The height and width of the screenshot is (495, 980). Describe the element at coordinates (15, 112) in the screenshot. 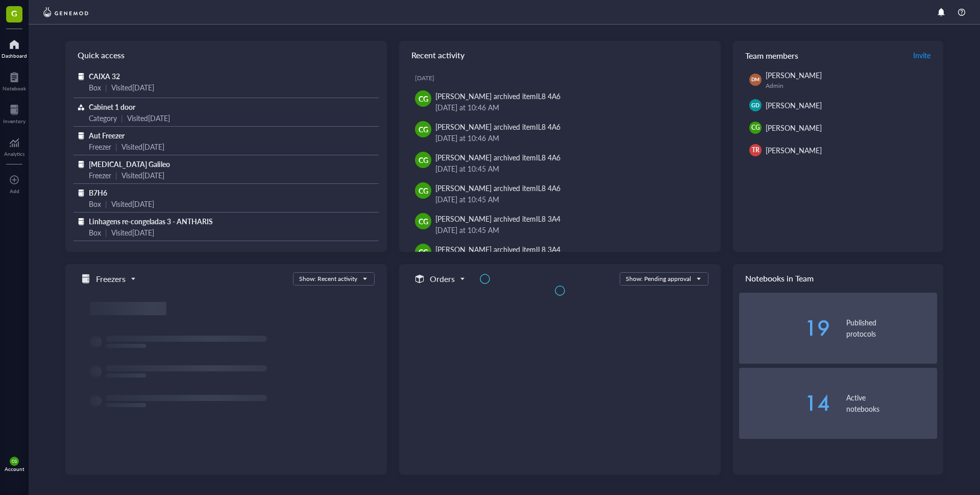

I see `a: Inventory` at that location.